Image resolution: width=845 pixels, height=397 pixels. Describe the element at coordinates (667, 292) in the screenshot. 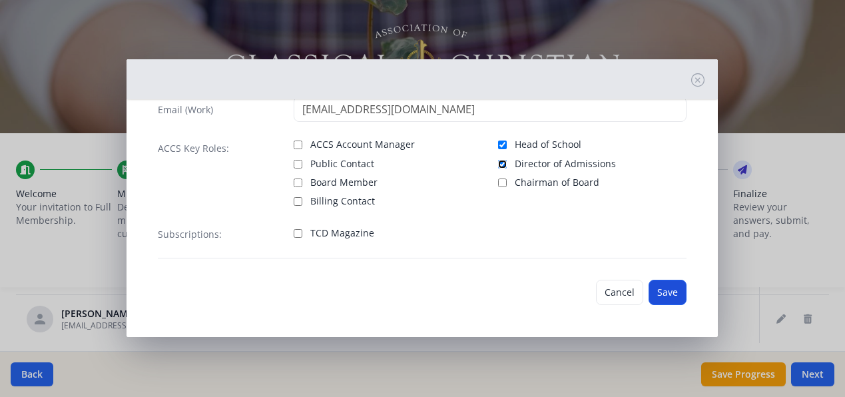

I see `button: Save` at that location.